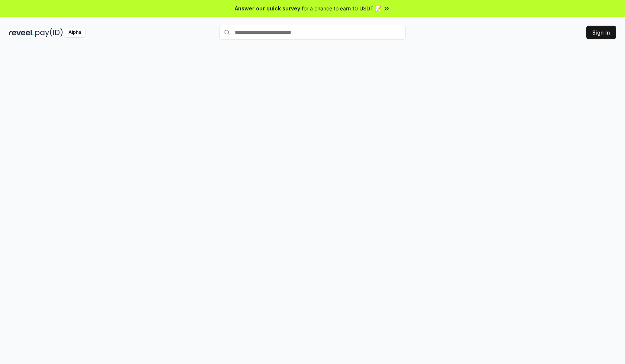 The width and height of the screenshot is (625, 364). Describe the element at coordinates (21, 32) in the screenshot. I see `img: reveel_dark` at that location.